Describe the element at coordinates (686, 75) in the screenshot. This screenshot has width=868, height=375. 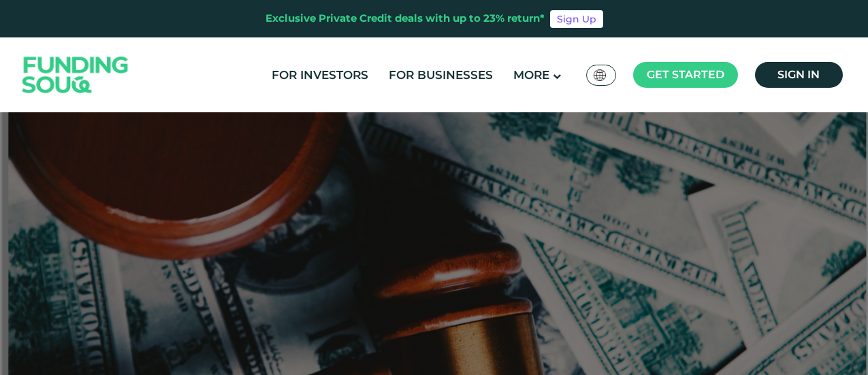
I see `span: Get started` at that location.